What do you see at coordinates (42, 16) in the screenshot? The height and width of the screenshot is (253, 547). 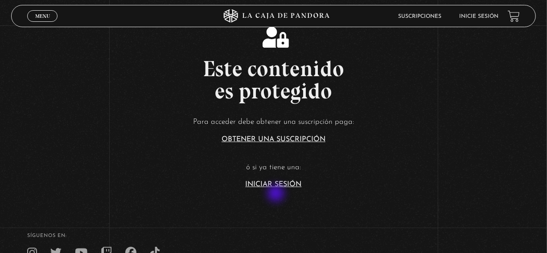 I see `span: Menu` at bounding box center [42, 16].